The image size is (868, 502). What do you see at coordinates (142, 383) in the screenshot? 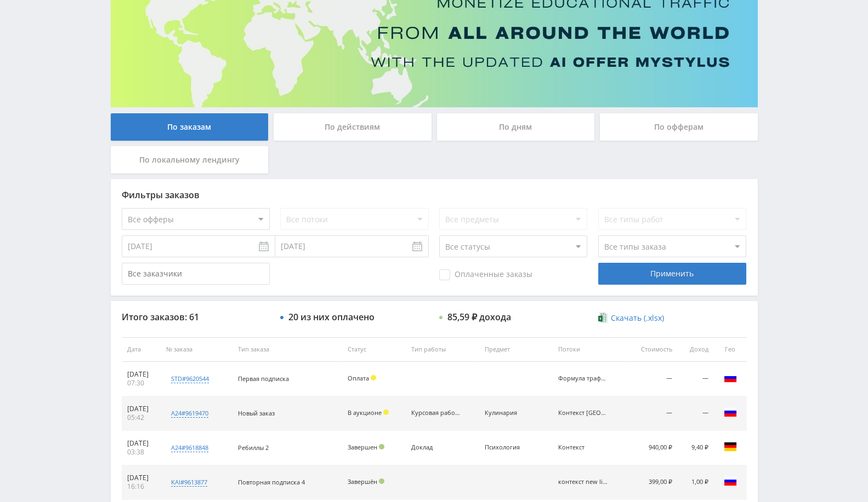
I see `div: 07:30` at bounding box center [142, 383].